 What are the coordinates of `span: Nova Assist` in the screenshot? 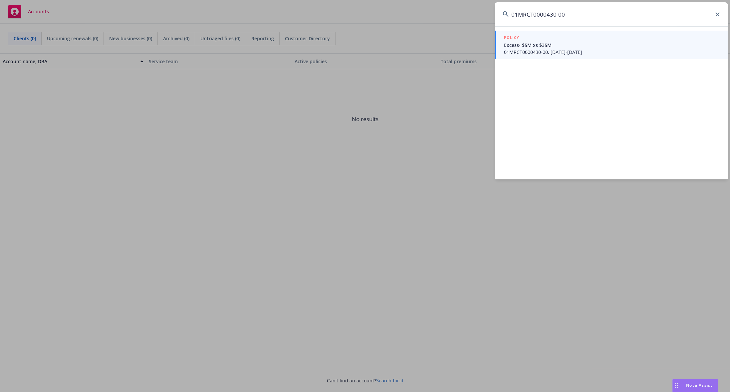 It's located at (699, 385).